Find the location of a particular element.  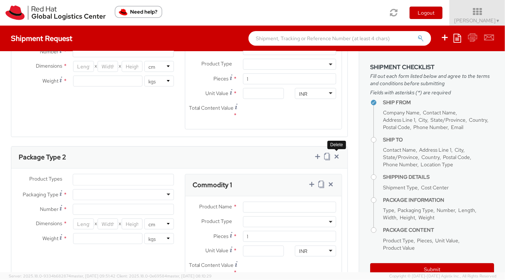

h4: Shipping Details is located at coordinates (438, 177).